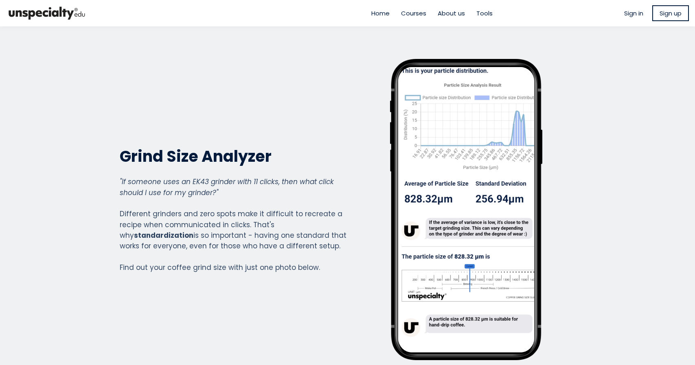 This screenshot has height=365, width=695. Describe the element at coordinates (47, 13) in the screenshot. I see `img: bc390a18feecddb333977e298b3a00a1.png` at that location.